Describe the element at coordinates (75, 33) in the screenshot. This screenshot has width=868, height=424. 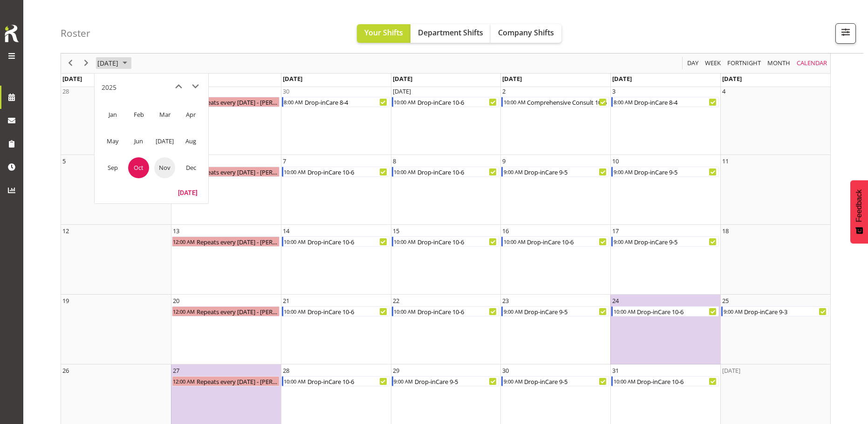
I see `h4: Roster` at that location.